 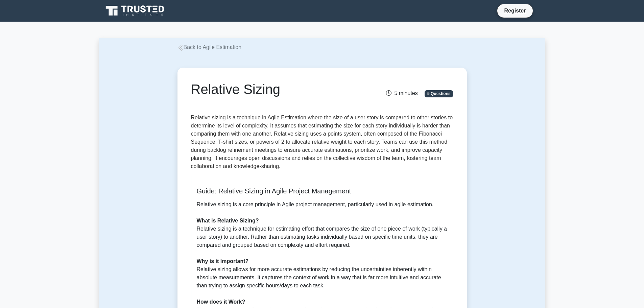 What do you see at coordinates (515, 10) in the screenshot?
I see `a: Register` at bounding box center [515, 10].